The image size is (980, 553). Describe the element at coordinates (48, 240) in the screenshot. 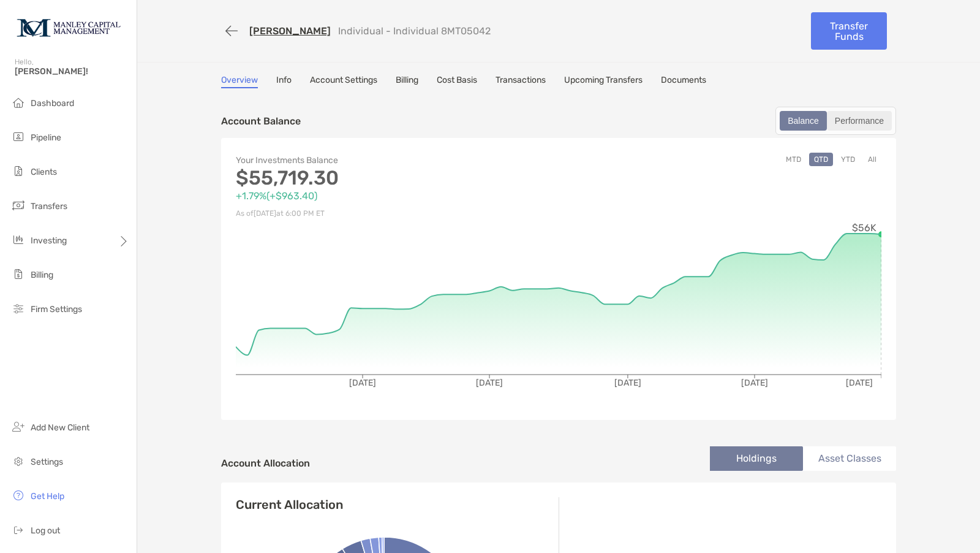

I see `span: Investing` at that location.